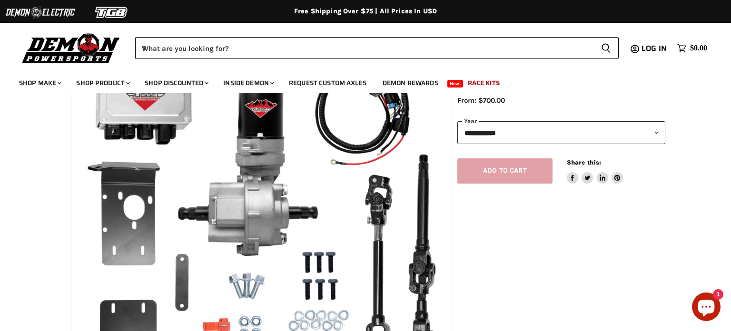 This screenshot has width=731, height=331. I want to click on input: When autocomplete results are available use up and down arrows to review and enter to select, so click(364, 48).